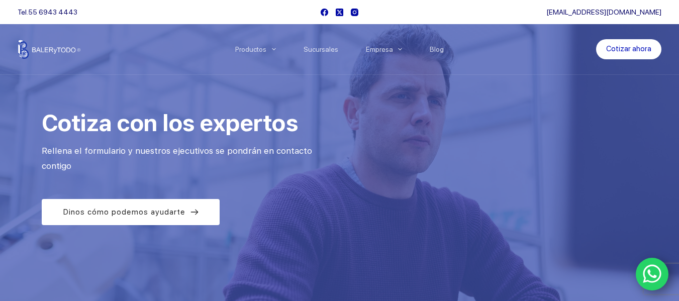  What do you see at coordinates (324, 12) in the screenshot?
I see `a: Facebook` at bounding box center [324, 12].